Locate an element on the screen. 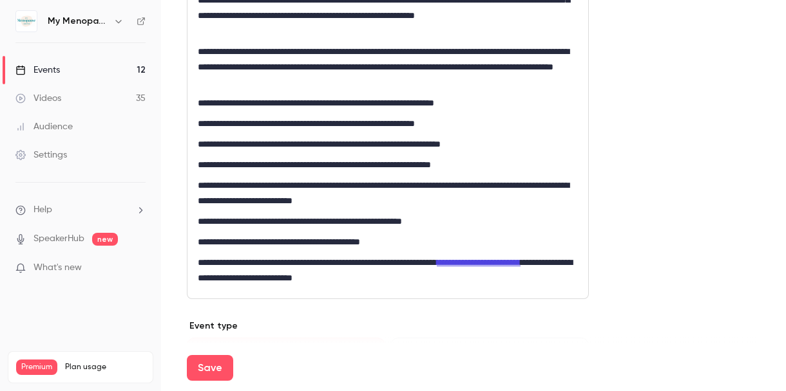  span: Plan usage is located at coordinates (105, 368).